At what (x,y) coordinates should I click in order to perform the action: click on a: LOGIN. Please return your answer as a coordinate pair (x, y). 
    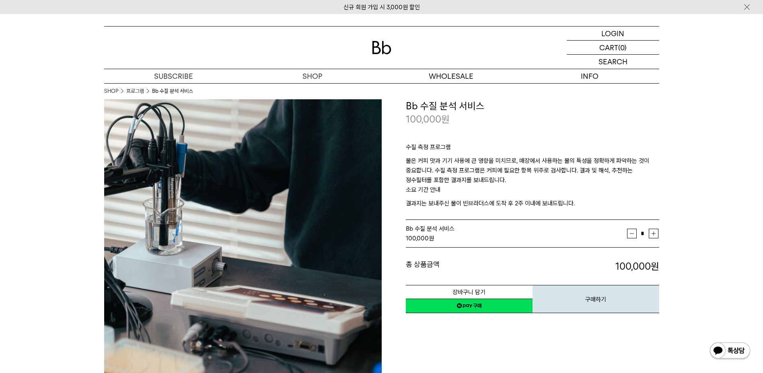
    Looking at the image, I should click on (613, 33).